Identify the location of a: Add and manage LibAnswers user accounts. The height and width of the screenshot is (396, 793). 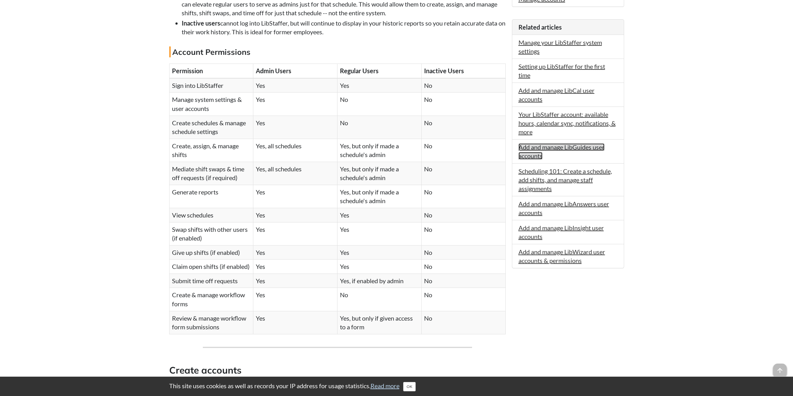
(564, 208).